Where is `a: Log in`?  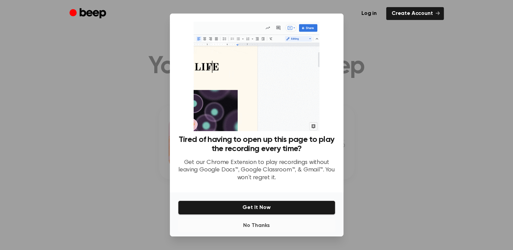
a: Log in is located at coordinates (369, 14).